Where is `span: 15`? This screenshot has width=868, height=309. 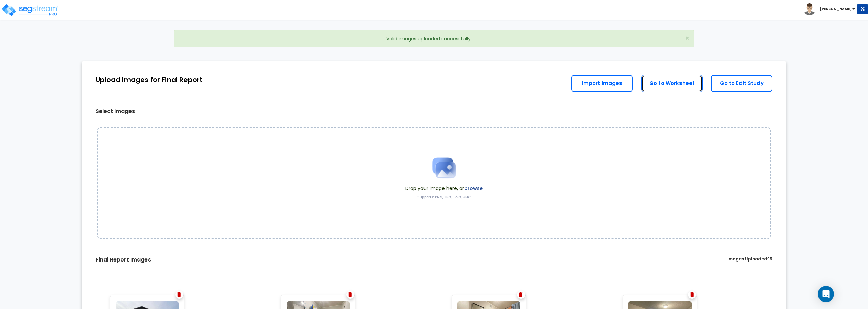
span: 15 is located at coordinates (770, 259).